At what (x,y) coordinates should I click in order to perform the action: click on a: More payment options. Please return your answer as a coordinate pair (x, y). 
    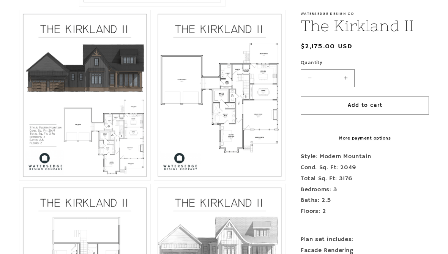
    Looking at the image, I should click on (365, 138).